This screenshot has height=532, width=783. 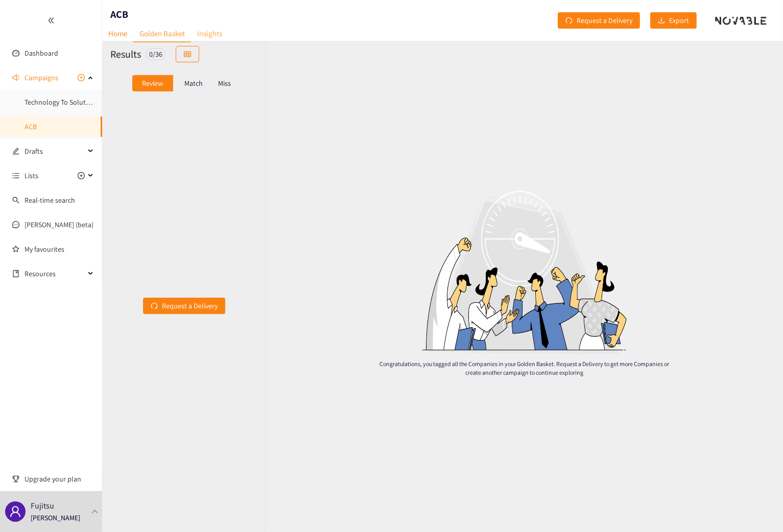 I want to click on span: Upgrade your plan, so click(x=59, y=479).